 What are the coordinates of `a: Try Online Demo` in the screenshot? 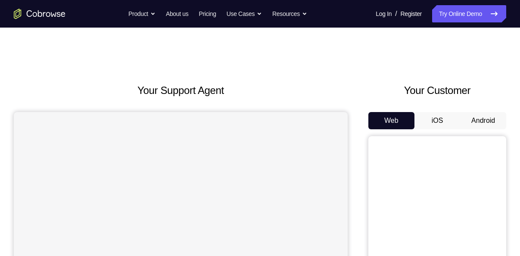 It's located at (469, 14).